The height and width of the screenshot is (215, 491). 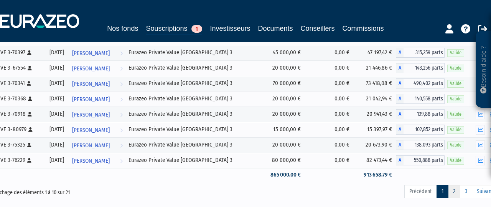 I want to click on span: 102,852 parts, so click(x=424, y=129).